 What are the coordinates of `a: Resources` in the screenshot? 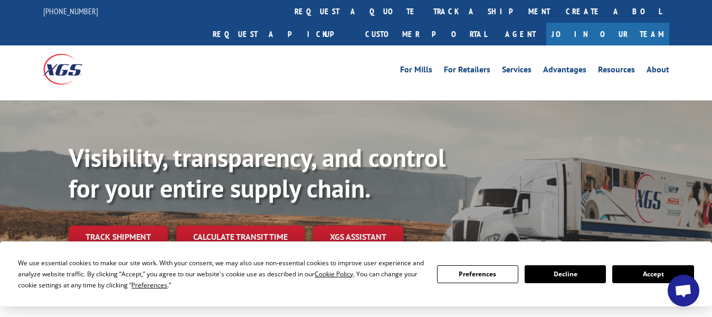 It's located at (616, 71).